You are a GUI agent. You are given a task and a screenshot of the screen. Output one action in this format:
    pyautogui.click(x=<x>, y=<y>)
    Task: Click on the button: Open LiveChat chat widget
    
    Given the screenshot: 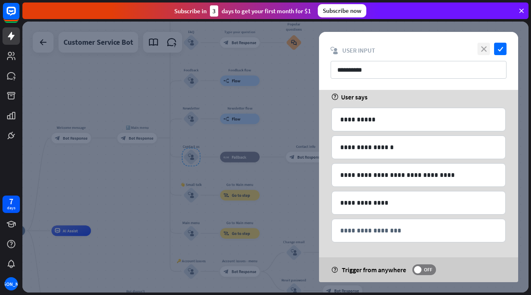 What is the action you would take?
    pyautogui.click(x=19, y=16)
    